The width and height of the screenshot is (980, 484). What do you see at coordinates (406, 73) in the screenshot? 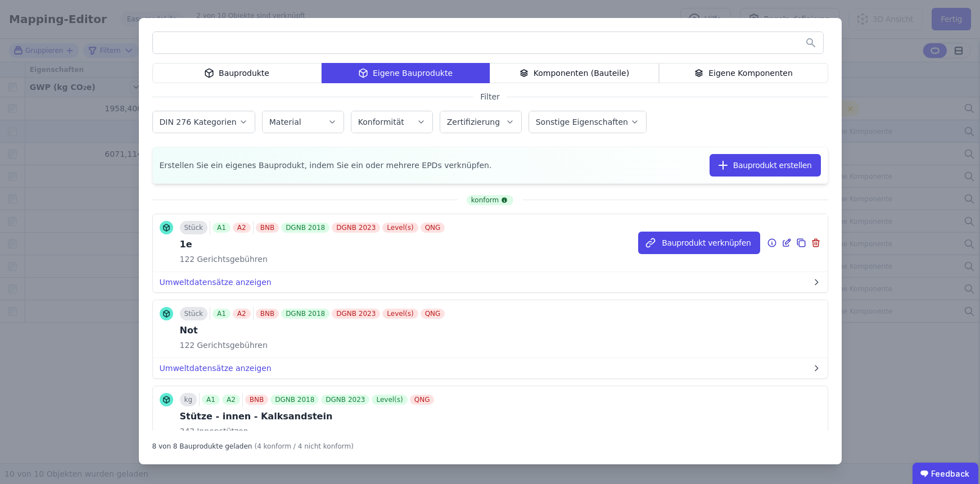
I see `div: Eigene Bauprodukte` at bounding box center [406, 73].